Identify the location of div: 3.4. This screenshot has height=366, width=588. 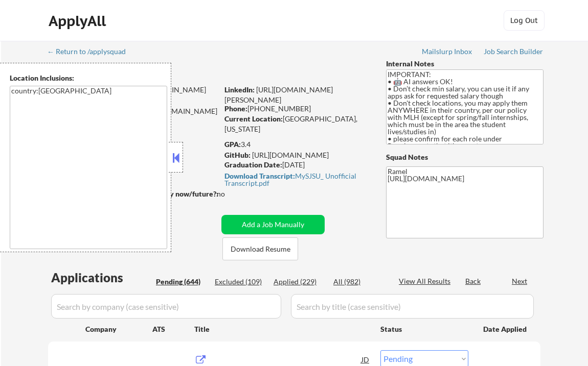
(297, 145).